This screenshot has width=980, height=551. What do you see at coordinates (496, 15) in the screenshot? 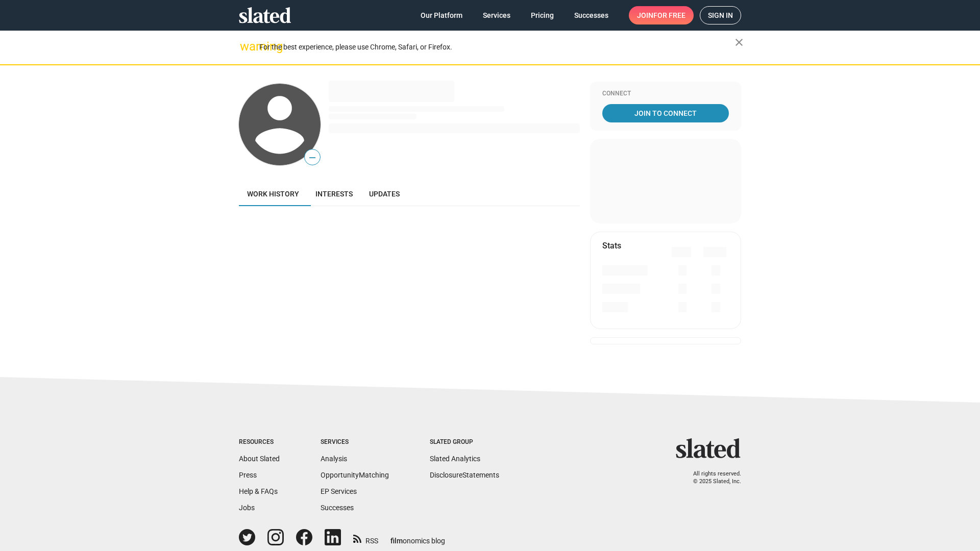
I see `a: Services` at bounding box center [496, 15].